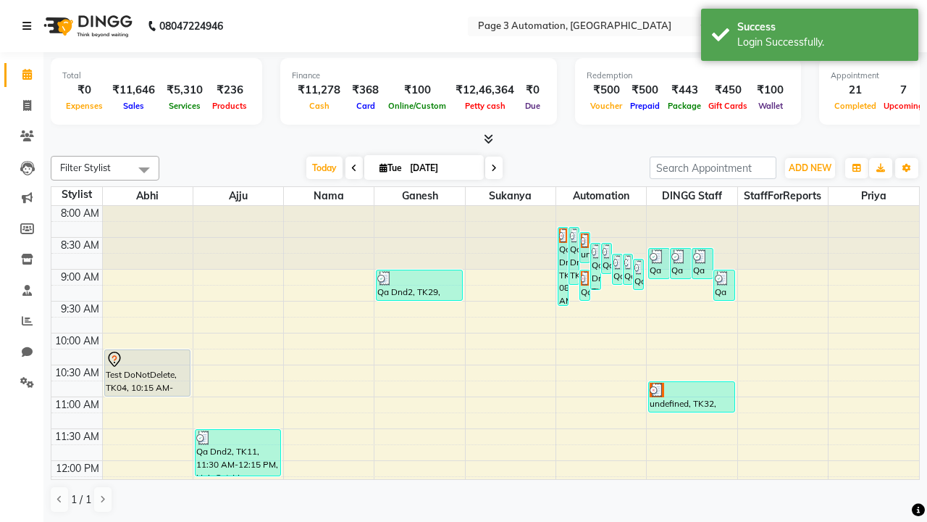  Describe the element at coordinates (230, 106) in the screenshot. I see `span: Products` at that location.